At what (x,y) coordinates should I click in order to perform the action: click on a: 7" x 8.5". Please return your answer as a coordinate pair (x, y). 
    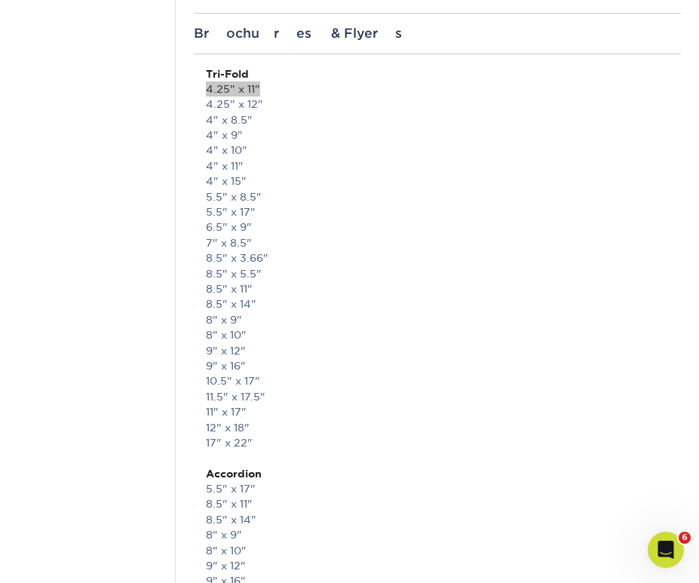
    Looking at the image, I should click on (229, 243).